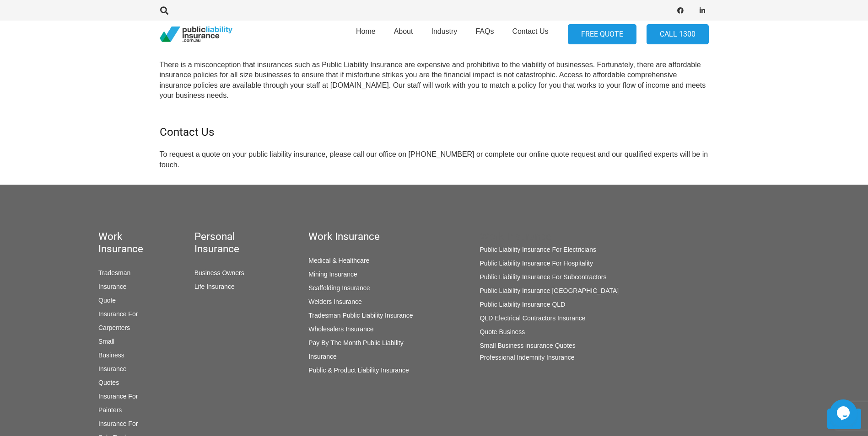 Image resolution: width=868 pixels, height=436 pixels. I want to click on a: Public Liability Insurance For Hospitality, so click(537, 263).